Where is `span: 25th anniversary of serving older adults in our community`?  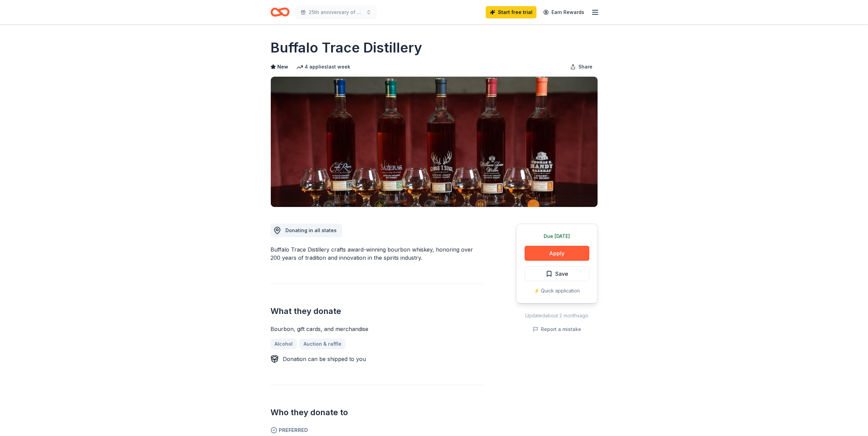 span: 25th anniversary of serving older adults in our community is located at coordinates (336, 12).